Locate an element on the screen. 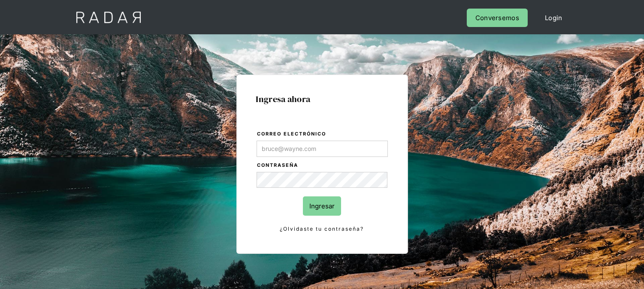  a: Login is located at coordinates (553, 18).